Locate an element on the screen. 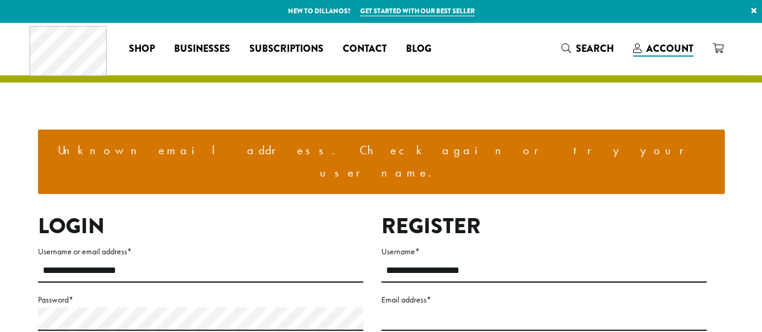 The width and height of the screenshot is (762, 332). span: Search is located at coordinates (594, 48).